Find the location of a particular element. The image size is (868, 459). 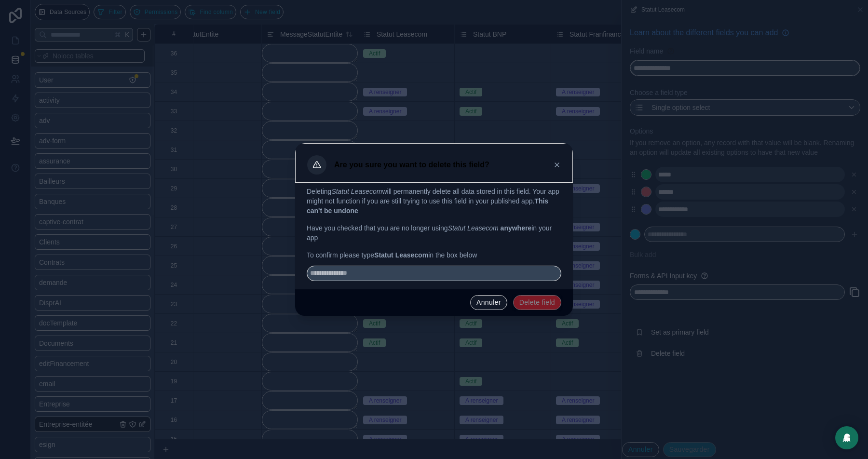

span: To confirm please type in the box below is located at coordinates (434, 255).